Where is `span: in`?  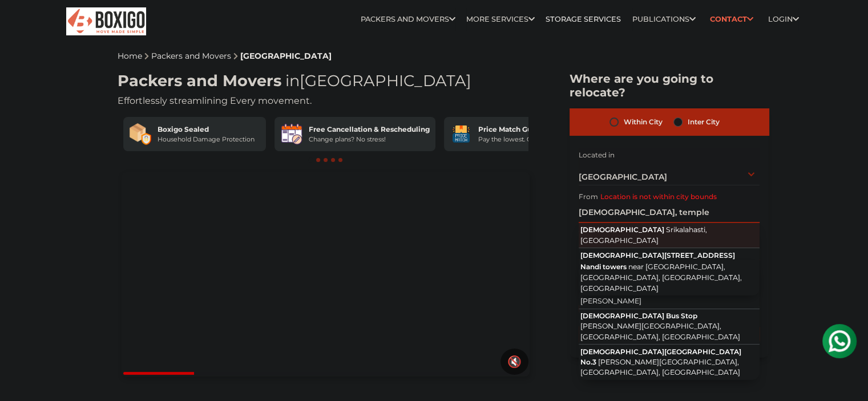
span: in is located at coordinates (292, 80).